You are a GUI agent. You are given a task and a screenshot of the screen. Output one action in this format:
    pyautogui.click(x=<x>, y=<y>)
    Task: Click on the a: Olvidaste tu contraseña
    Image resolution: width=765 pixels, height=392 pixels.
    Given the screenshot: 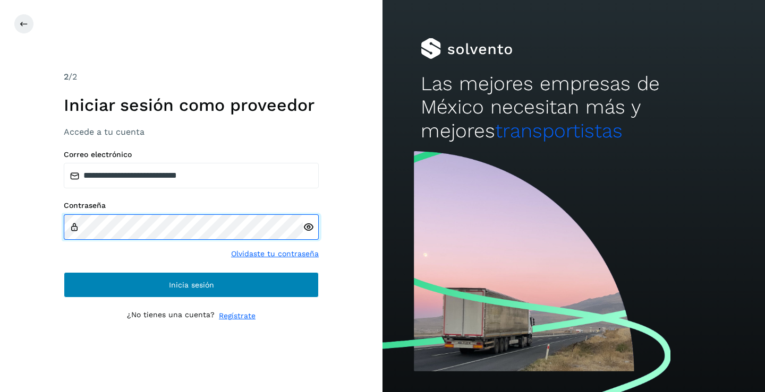 What is the action you would take?
    pyautogui.click(x=275, y=254)
    